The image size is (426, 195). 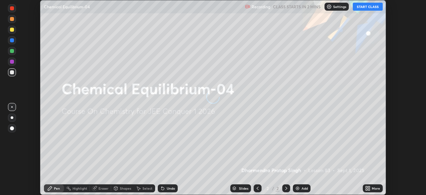 What do you see at coordinates (80, 188) in the screenshot?
I see `div: Highlight` at bounding box center [80, 188].